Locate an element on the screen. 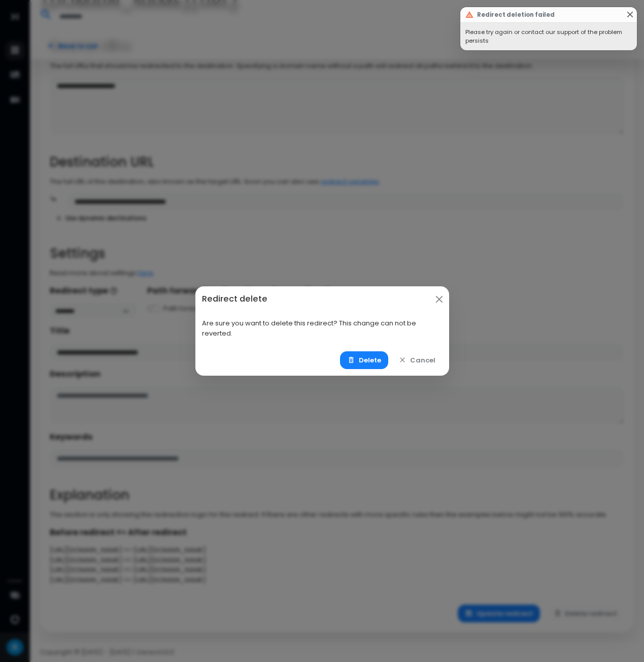 The width and height of the screenshot is (644, 662). button: Delete is located at coordinates (364, 360).